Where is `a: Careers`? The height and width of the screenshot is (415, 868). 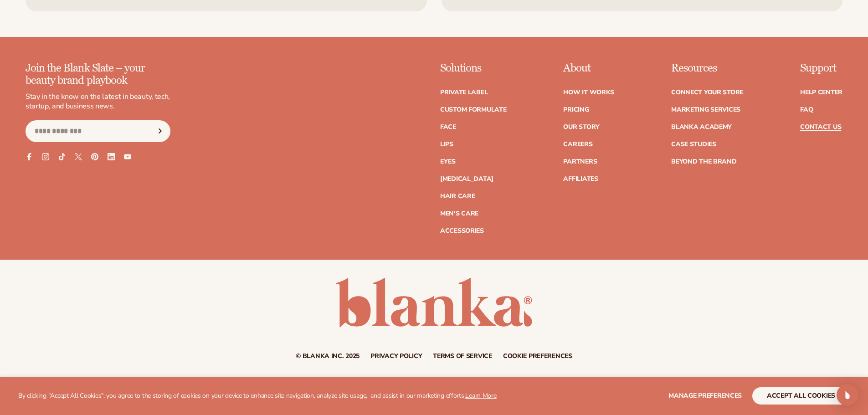 a: Careers is located at coordinates (577, 145).